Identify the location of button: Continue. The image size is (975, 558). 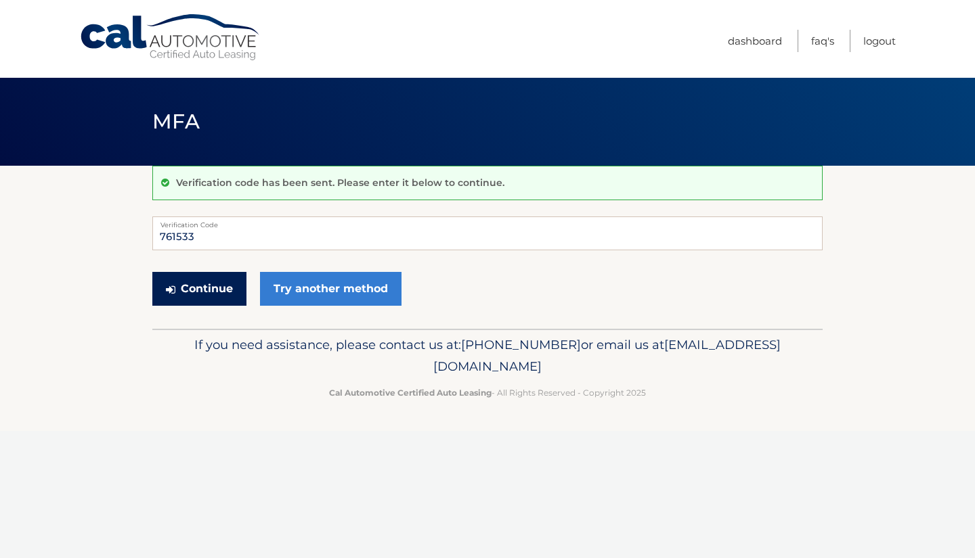
(199, 289).